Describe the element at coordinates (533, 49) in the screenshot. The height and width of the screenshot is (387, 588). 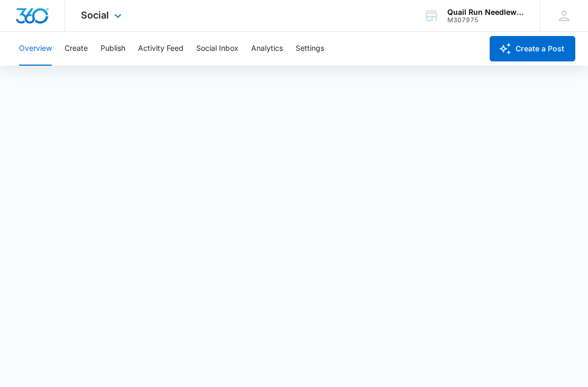
I see `button: Create a Post` at that location.